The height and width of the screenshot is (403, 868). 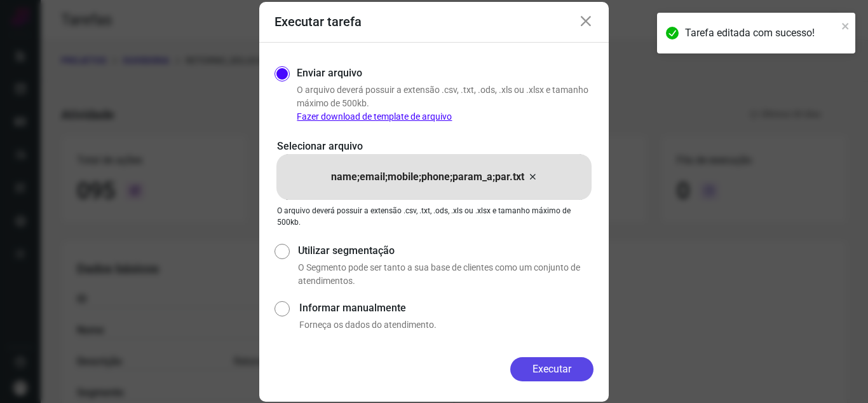 I want to click on h3: Executar tarefa, so click(x=317, y=22).